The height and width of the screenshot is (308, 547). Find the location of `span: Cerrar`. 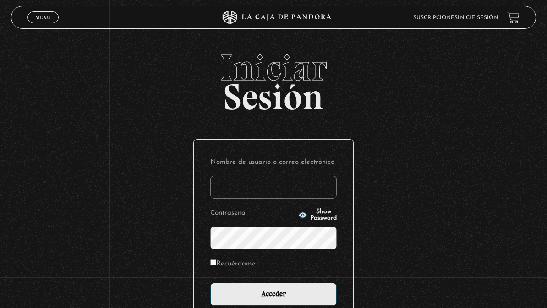

span: Cerrar is located at coordinates (43, 26).